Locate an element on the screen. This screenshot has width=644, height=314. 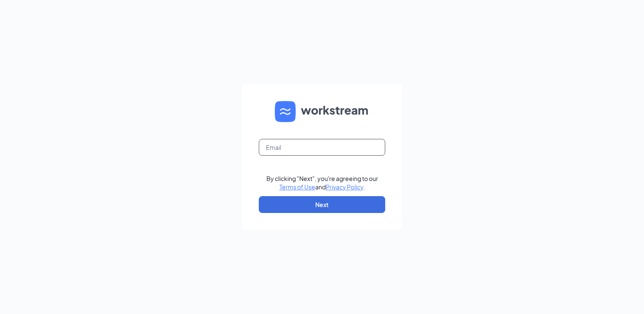
a: Privacy Policy is located at coordinates (344, 187).